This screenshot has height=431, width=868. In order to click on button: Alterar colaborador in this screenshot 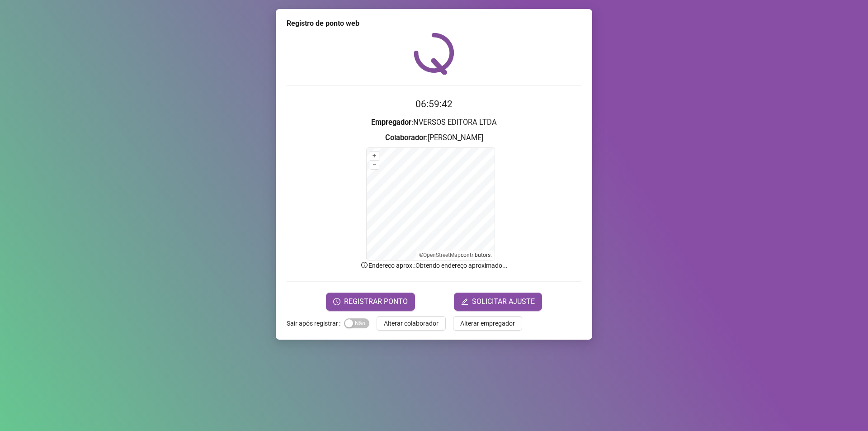, I will do `click(411, 323)`.